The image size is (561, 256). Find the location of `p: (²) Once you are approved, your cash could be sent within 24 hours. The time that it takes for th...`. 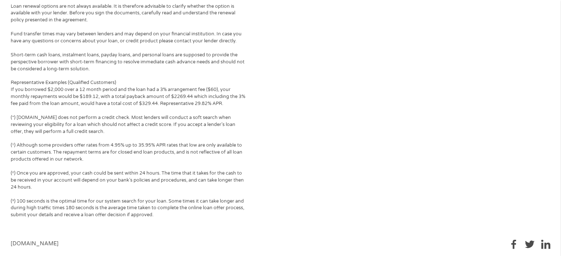

p: (²) Once you are approved, your cash could be sent within 24 hours. The time that it takes for th... is located at coordinates (129, 180).